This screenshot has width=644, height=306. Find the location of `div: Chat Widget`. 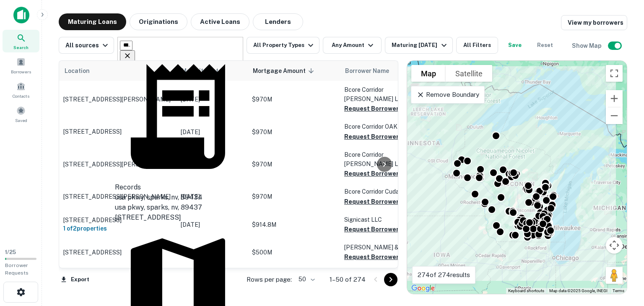

div: Chat Widget is located at coordinates (623, 259).